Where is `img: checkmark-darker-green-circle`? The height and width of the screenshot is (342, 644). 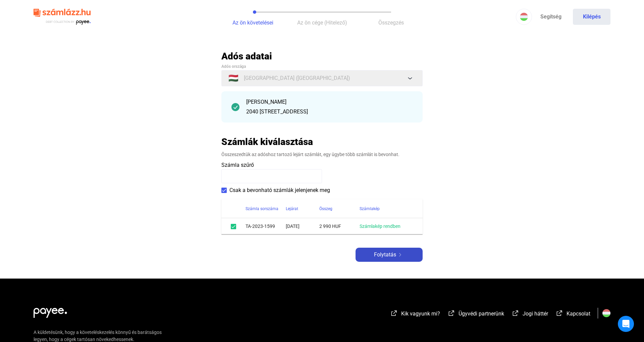
img: checkmark-darker-green-circle is located at coordinates (236, 107).